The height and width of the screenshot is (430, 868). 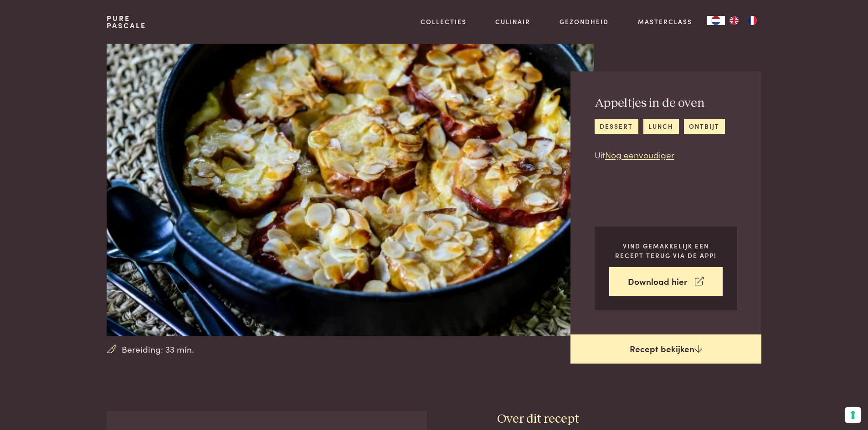 What do you see at coordinates (126, 22) in the screenshot?
I see `a: PurePascale` at bounding box center [126, 22].